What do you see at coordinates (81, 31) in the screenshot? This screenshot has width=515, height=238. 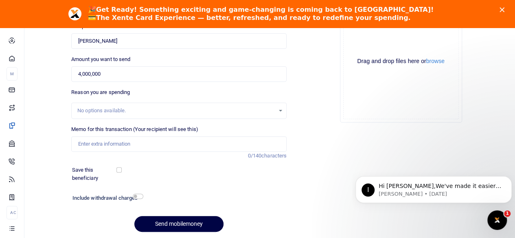 I see `div: message notification from Ibrahim, 6w ago. Hi Enoch,We've made it easier to get support! Use this...` at bounding box center [81, 31].